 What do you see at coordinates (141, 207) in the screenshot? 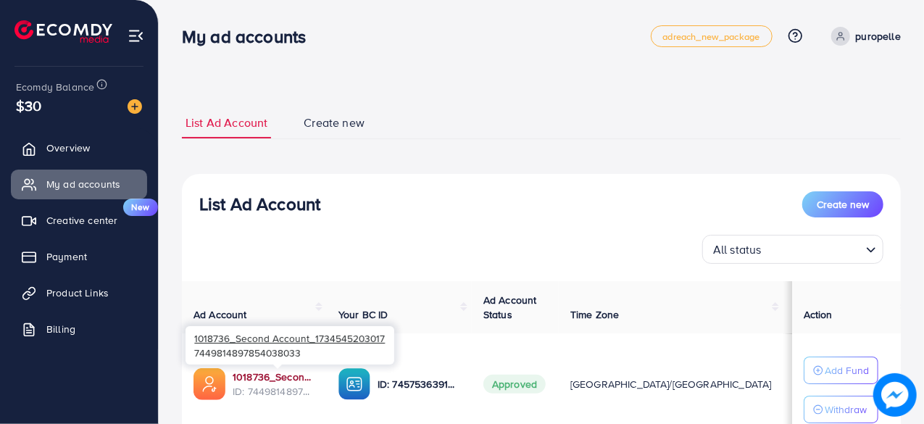
I see `span: New` at bounding box center [141, 207].